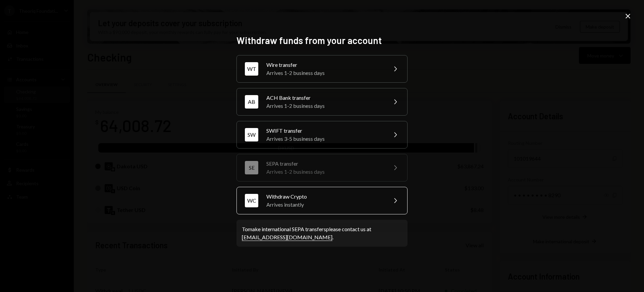 The height and width of the screenshot is (292, 644). I want to click on div: Withdraw Crypto, so click(324, 197).